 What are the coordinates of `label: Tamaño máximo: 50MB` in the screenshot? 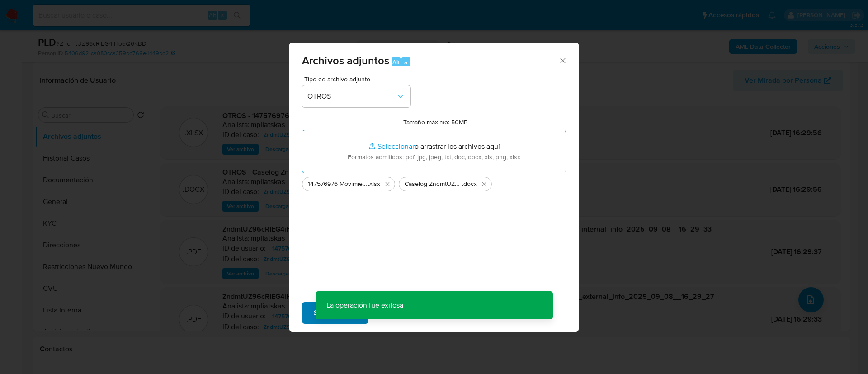 It's located at (435, 122).